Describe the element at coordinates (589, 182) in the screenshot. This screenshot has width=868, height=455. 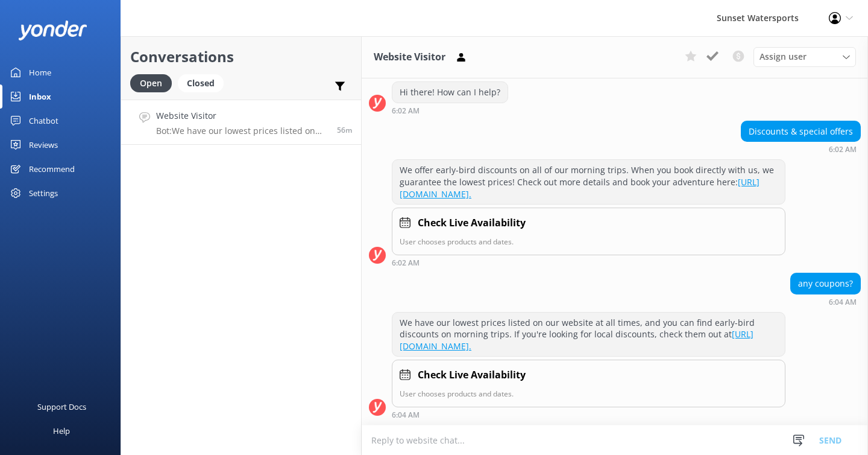
I see `div: We offer early-bird discounts on all of our morning trips. When you book directly with us, we gua...` at that location.